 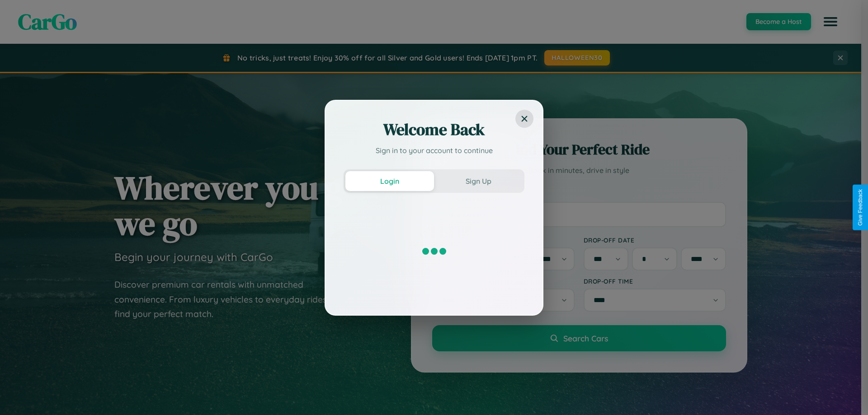 I want to click on button: Sign Up, so click(x=479, y=181).